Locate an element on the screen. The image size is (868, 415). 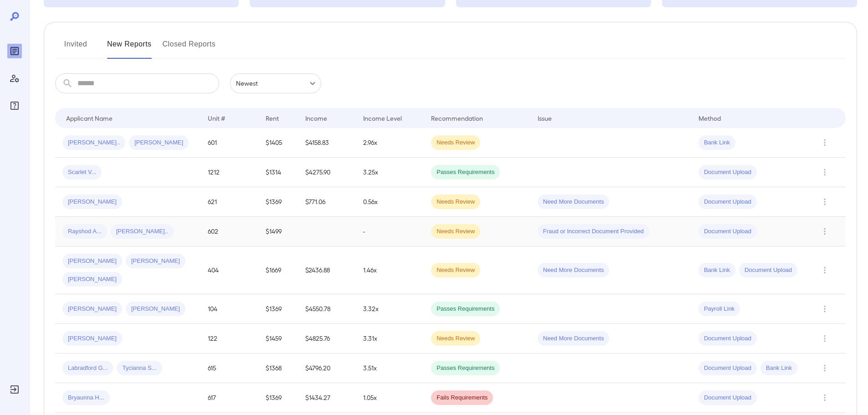
td: $1434.27 is located at coordinates (326, 398).